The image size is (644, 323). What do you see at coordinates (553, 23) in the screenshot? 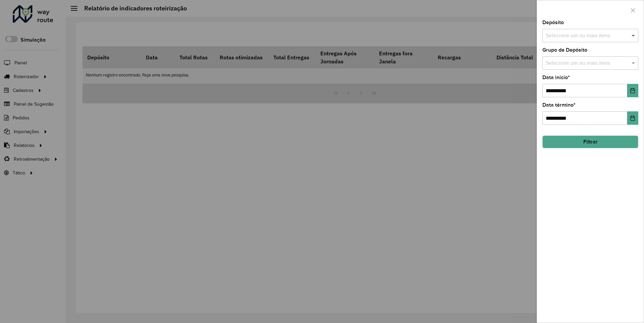
I see `label: Depósito` at bounding box center [553, 23].